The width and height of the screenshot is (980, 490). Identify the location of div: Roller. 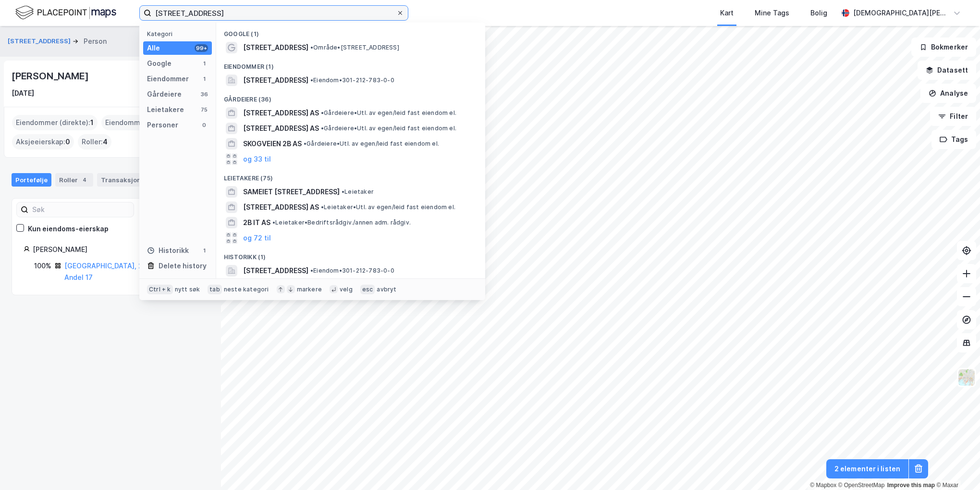
(74, 180).